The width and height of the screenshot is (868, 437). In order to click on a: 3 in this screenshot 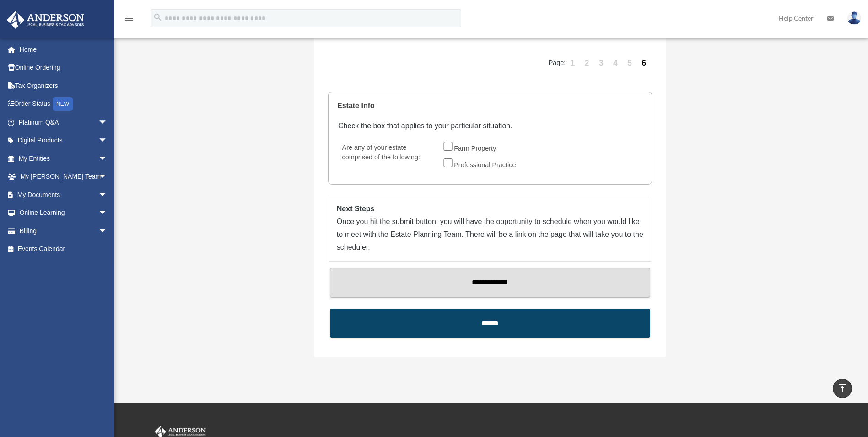, I will do `click(601, 63)`.